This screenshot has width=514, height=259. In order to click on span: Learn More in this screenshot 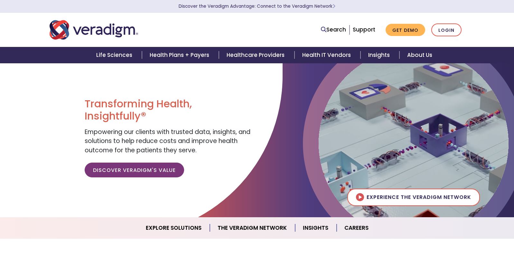, I will do `click(334, 6)`.